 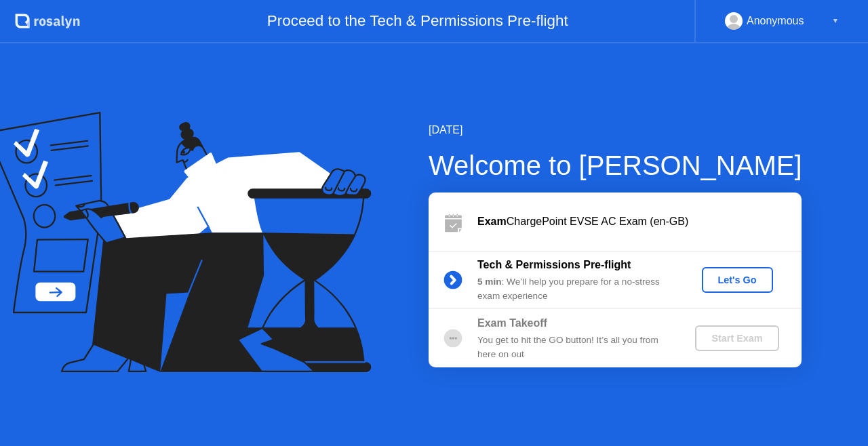 What do you see at coordinates (492, 221) in the screenshot?
I see `b: Exam` at bounding box center [492, 221].